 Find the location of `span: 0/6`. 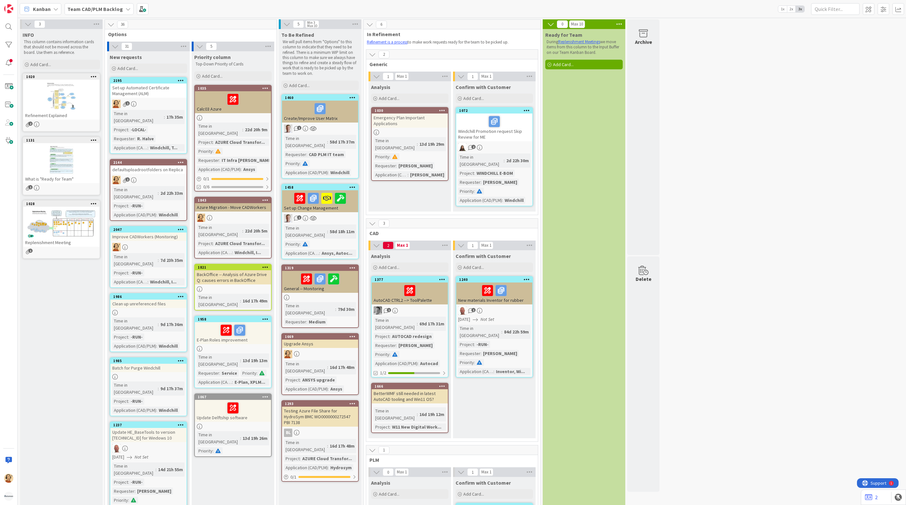

span: 0/6 is located at coordinates (206, 187).